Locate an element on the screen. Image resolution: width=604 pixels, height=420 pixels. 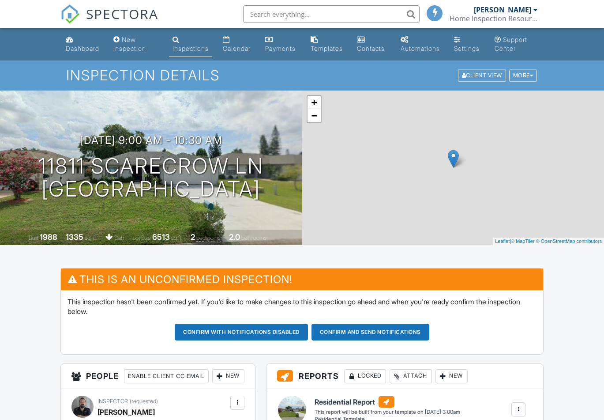
div: 6513 is located at coordinates (161, 236).